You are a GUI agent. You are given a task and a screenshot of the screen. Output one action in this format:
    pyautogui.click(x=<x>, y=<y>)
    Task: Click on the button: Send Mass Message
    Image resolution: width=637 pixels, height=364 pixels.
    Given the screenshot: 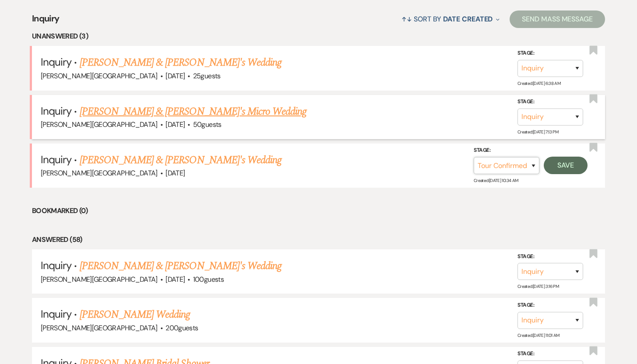 What is the action you would take?
    pyautogui.click(x=557, y=19)
    